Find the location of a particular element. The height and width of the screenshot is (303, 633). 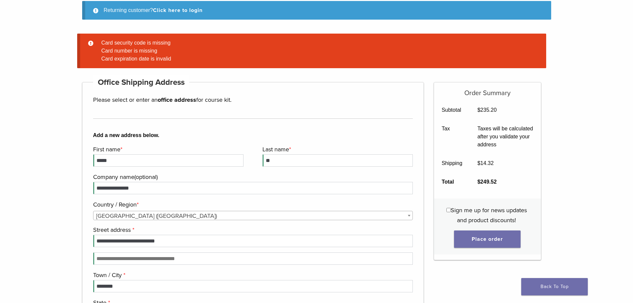

label: Street address is located at coordinates (252, 230).